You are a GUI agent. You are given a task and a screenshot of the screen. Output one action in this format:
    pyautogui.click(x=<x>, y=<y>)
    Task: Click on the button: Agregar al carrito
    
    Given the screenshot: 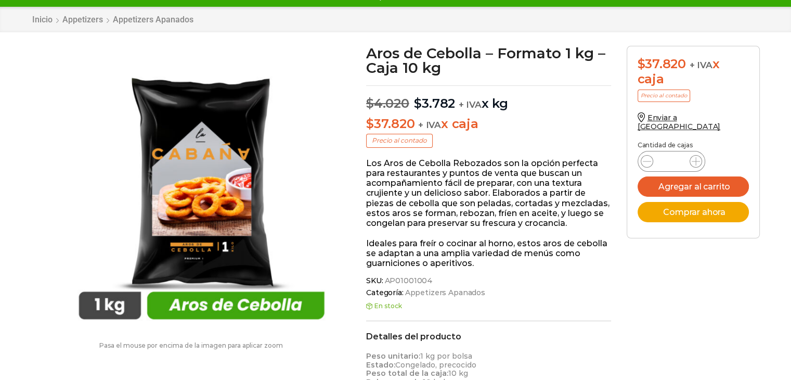 What is the action you would take?
    pyautogui.click(x=693, y=186)
    